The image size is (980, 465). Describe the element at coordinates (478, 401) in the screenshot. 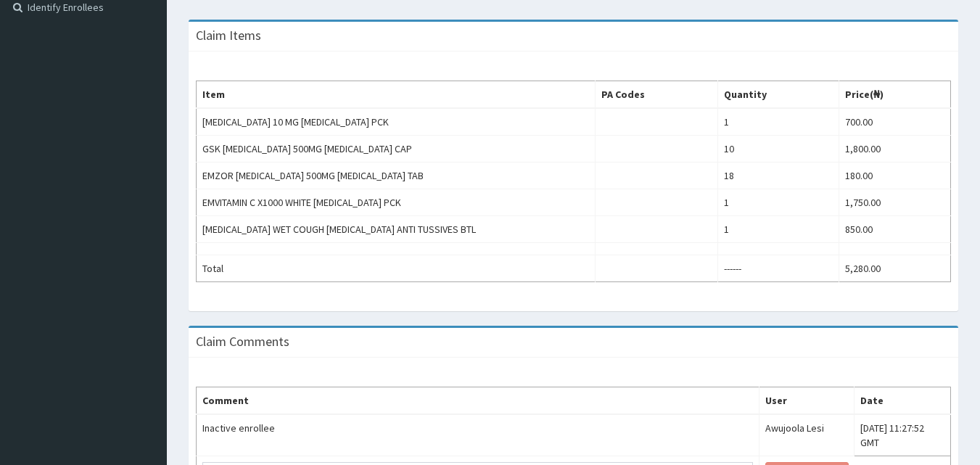

I see `th: Comment` at that location.